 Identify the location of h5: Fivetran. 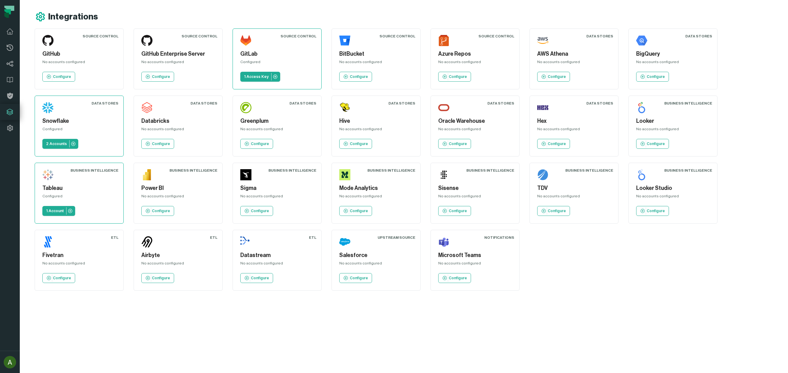
(79, 255).